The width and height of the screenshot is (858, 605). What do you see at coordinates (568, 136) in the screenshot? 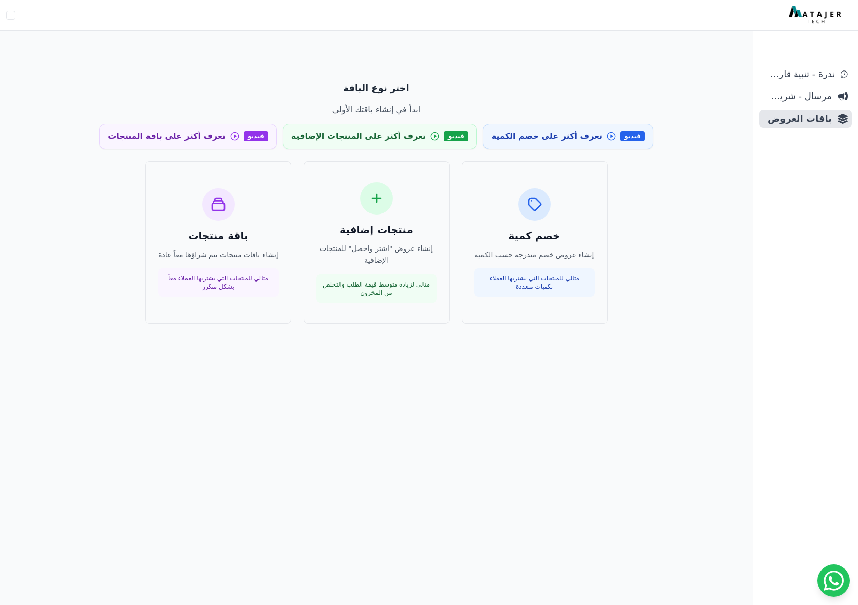
I see `a: فيديو تعرف أكثر على خصم الكمية` at bounding box center [568, 136].